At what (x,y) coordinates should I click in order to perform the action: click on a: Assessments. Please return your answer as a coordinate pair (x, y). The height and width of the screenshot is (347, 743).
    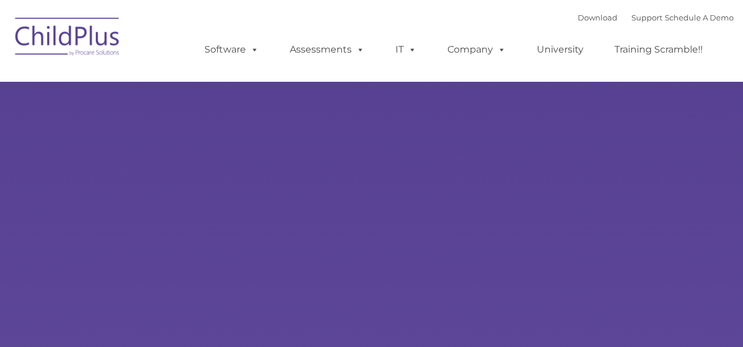
    Looking at the image, I should click on (327, 50).